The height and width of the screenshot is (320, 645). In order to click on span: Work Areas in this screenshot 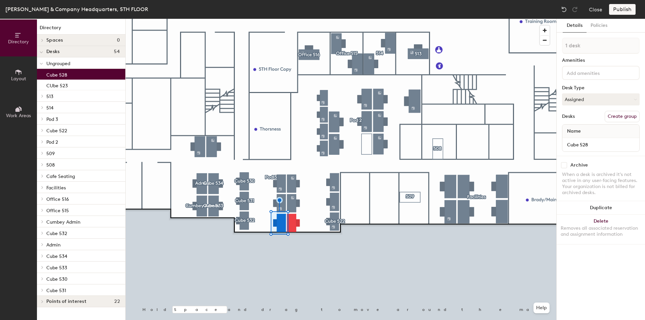, I will do `click(18, 116)`.